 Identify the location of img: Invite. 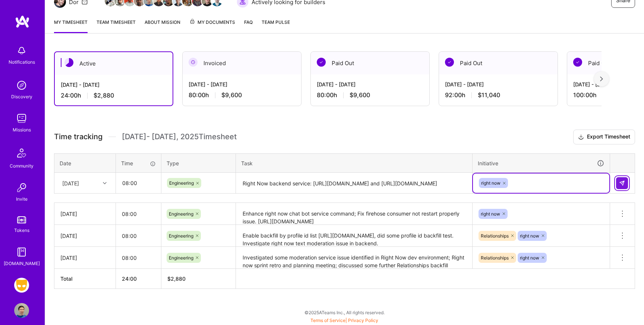
(21, 188).